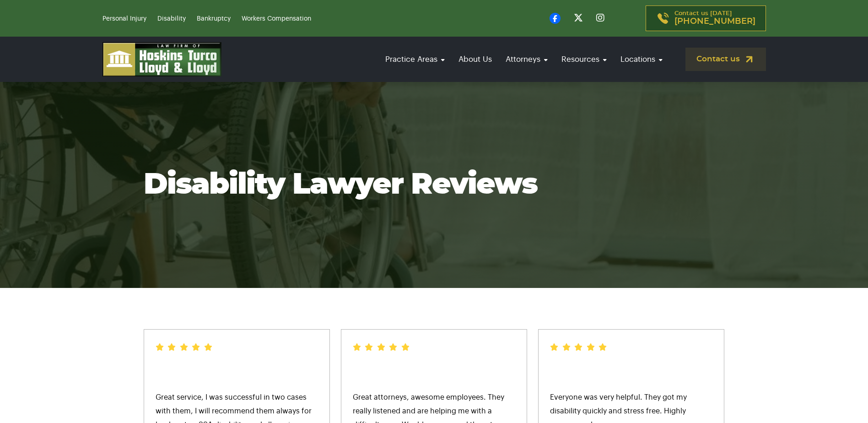  Describe the element at coordinates (415, 59) in the screenshot. I see `a: Practice Areas` at that location.